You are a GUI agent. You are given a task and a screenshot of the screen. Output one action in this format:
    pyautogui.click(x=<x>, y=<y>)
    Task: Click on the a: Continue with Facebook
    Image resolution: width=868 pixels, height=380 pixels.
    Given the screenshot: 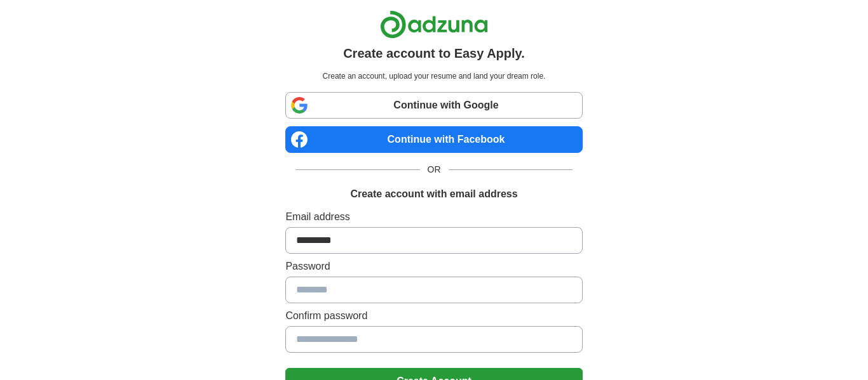 What is the action you would take?
    pyautogui.click(x=434, y=140)
    